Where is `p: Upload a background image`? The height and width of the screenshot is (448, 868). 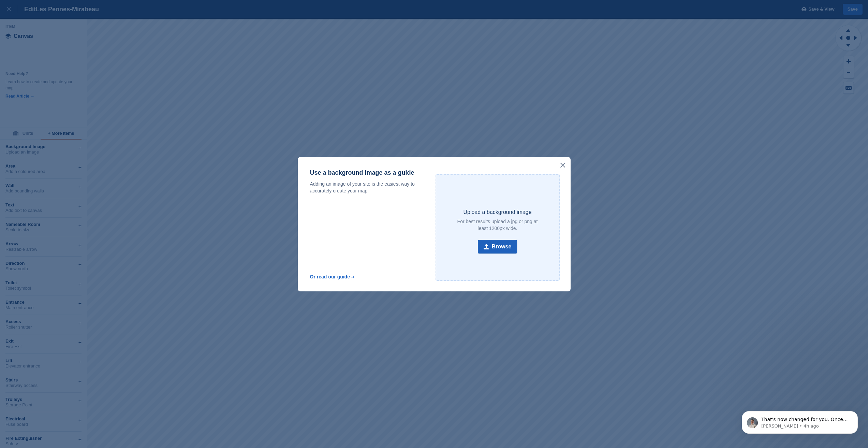 p: Upload a background image is located at coordinates (498, 212).